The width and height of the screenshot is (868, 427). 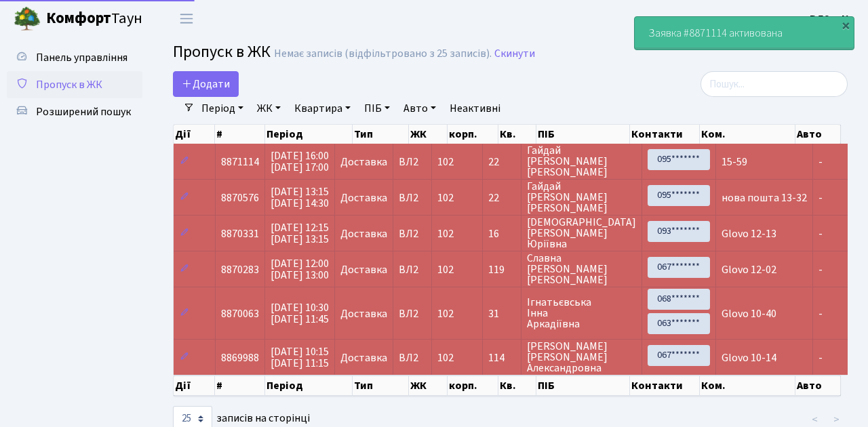 What do you see at coordinates (269, 109) in the screenshot?
I see `a: ЖК` at bounding box center [269, 109].